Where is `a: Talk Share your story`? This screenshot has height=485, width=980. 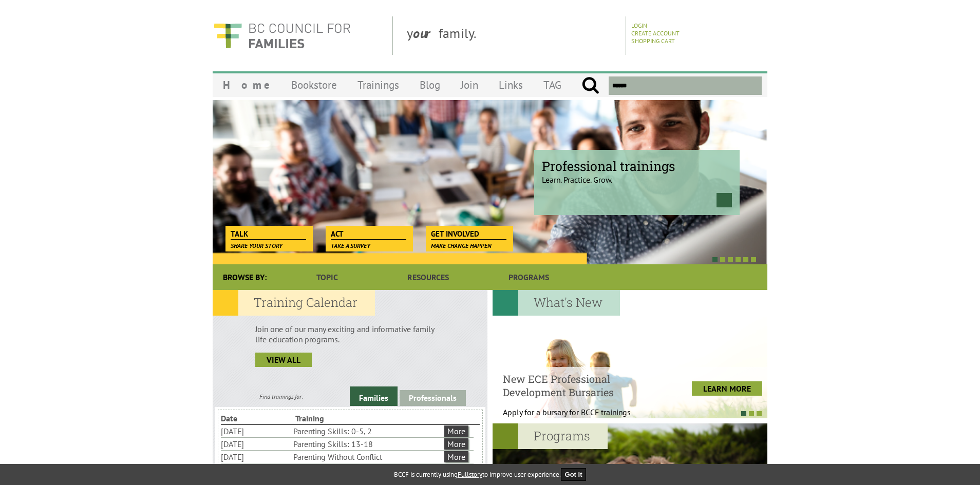 a: Talk Share your story is located at coordinates (268, 233).